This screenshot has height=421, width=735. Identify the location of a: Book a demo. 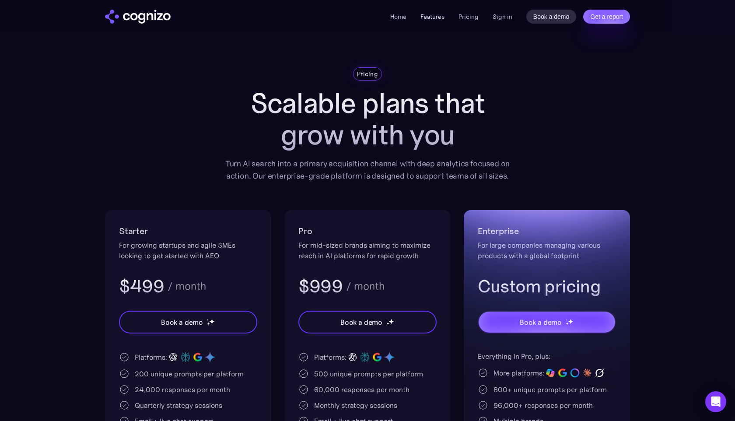
(551, 17).